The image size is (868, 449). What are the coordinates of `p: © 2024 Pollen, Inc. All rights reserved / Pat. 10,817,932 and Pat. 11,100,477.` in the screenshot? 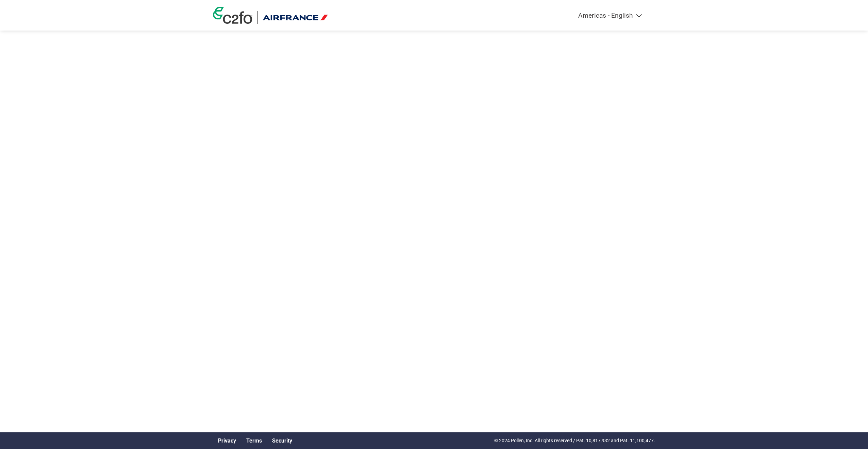 It's located at (574, 441).